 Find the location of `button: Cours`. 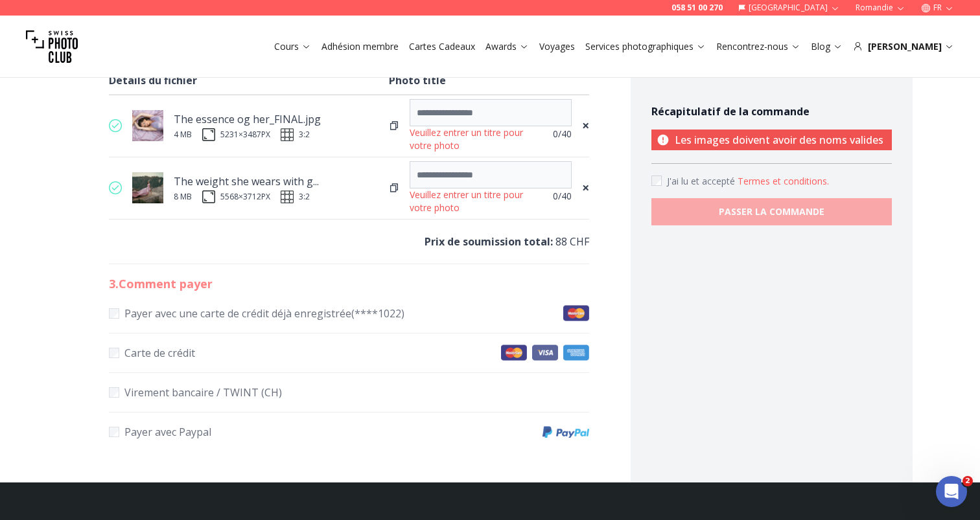

button: Cours is located at coordinates (293, 47).